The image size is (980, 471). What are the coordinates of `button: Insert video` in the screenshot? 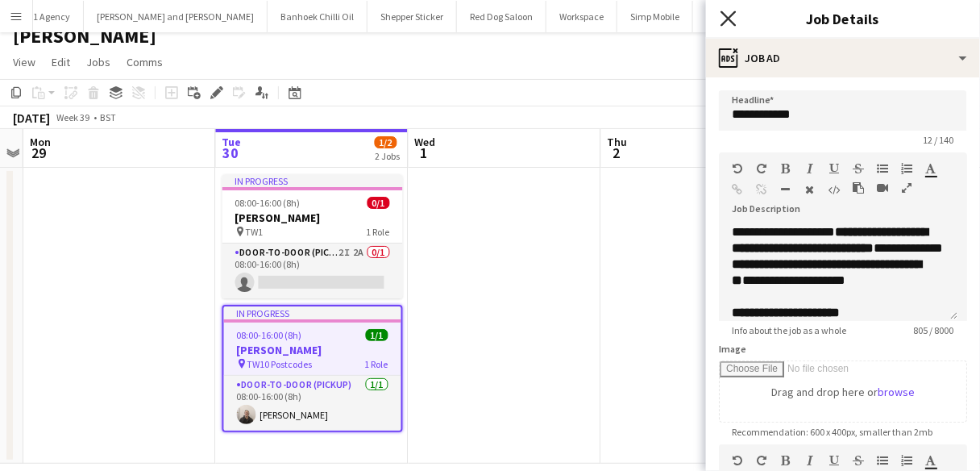 It's located at (883, 187).